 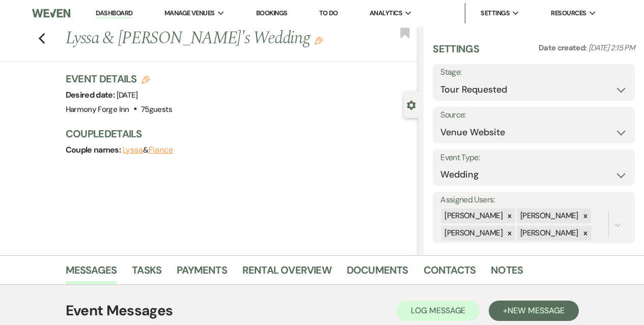 I want to click on button: Log Message, so click(x=438, y=310).